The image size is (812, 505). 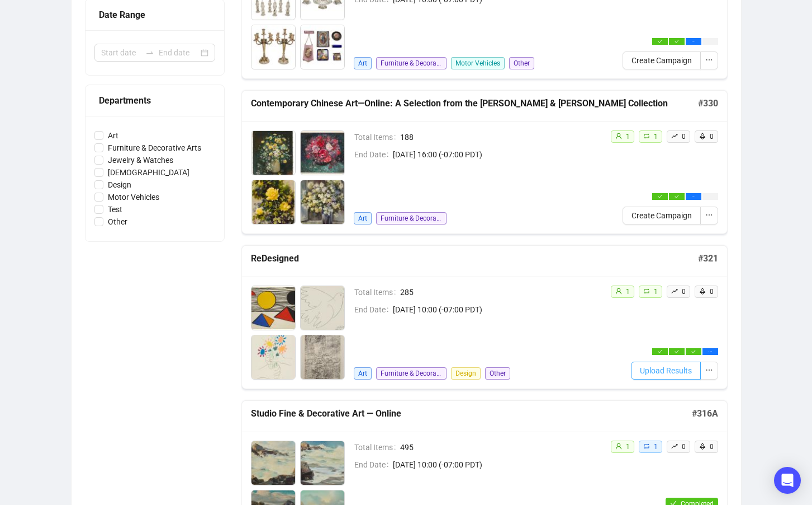 I want to click on span: Upload Results, so click(x=666, y=370).